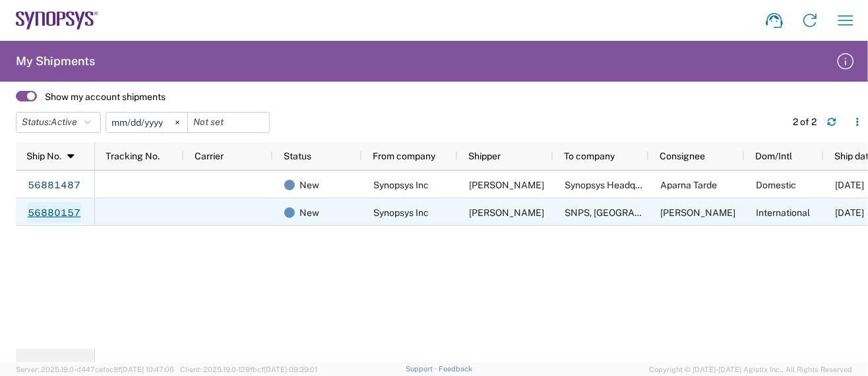  What do you see at coordinates (698, 213) in the screenshot?
I see `span: Tiago Goncalves` at bounding box center [698, 213].